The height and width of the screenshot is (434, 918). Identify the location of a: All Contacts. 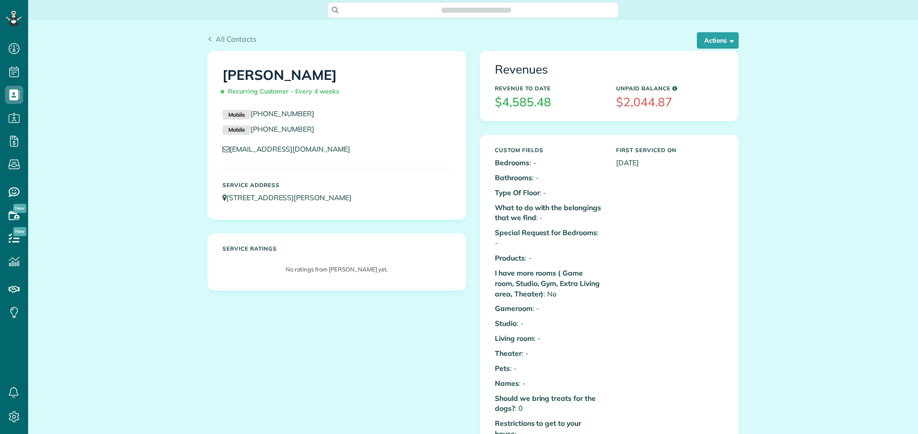
(232, 39).